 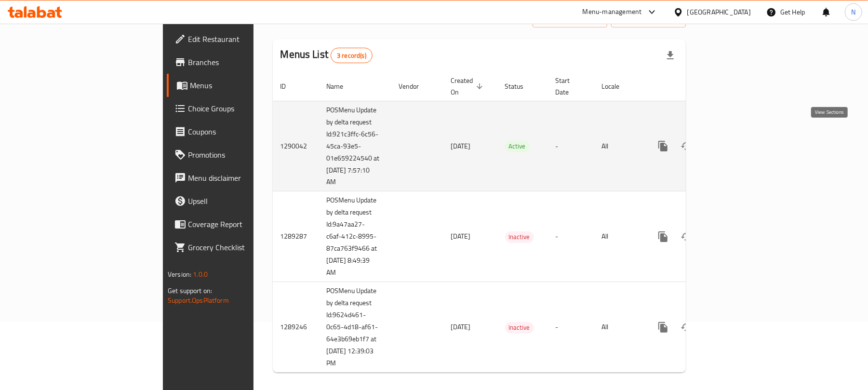 What do you see at coordinates (237, 248) in the screenshot?
I see `a: Grocery Checklist` at bounding box center [237, 248].